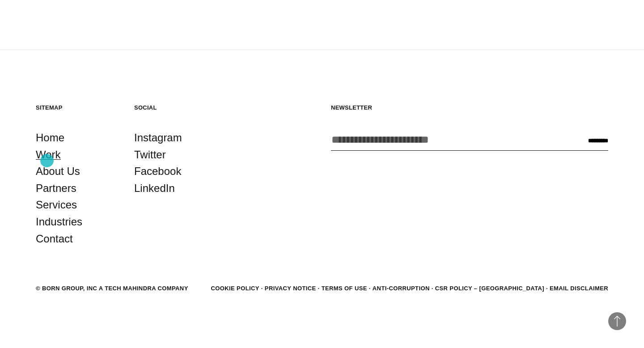 Image resolution: width=644 pixels, height=348 pixels. Describe the element at coordinates (56, 189) in the screenshot. I see `a: Partners` at that location.